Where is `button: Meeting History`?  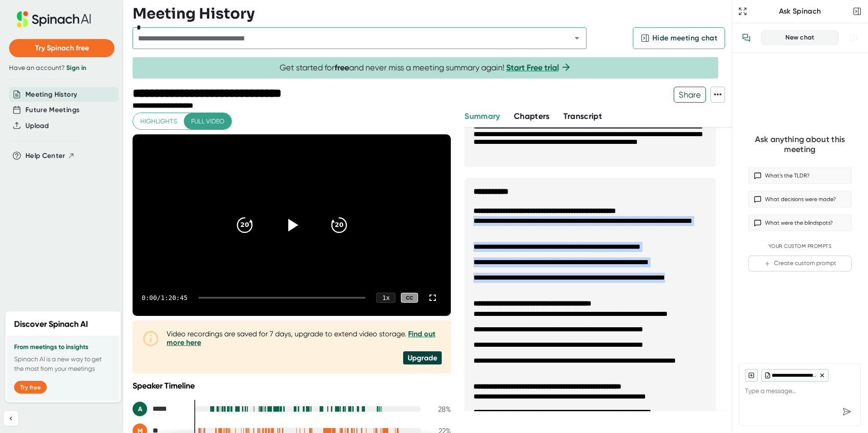 button: Meeting History is located at coordinates (51, 95).